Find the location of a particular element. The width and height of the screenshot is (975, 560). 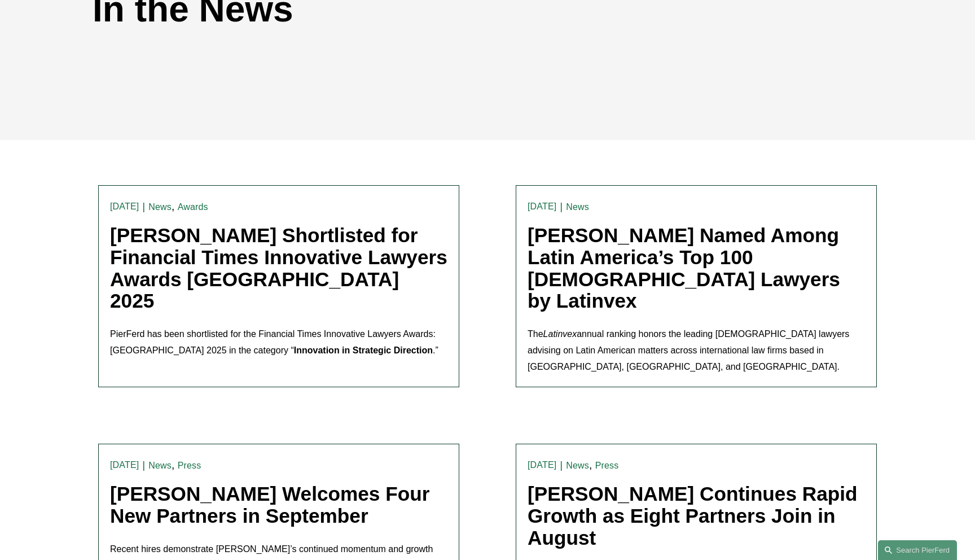

p: PierFerd has been shortlisted for the Financial Times Innovative Lawyers Awards: [GEOGRAPHIC_DATA... is located at coordinates (279, 342).